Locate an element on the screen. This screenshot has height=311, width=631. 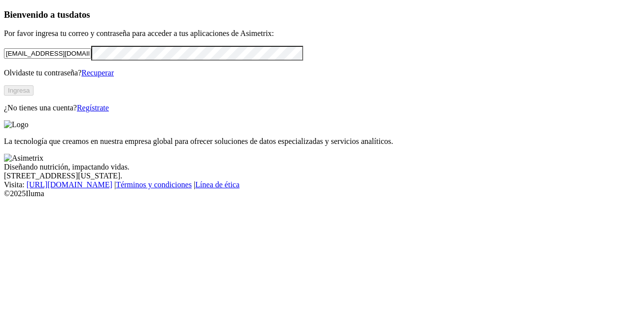
p: ¿No tienes una cuenta? is located at coordinates (315, 108).